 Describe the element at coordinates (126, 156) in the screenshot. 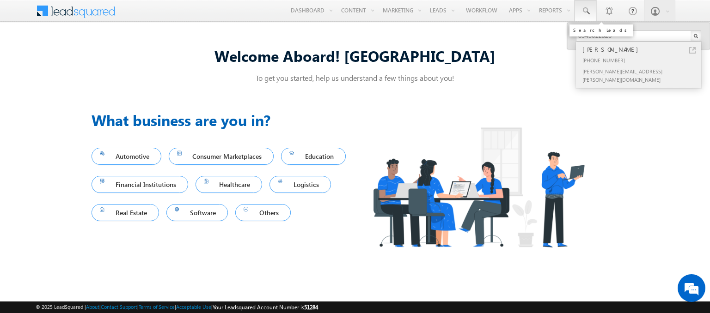

I see `span: Automotive` at that location.